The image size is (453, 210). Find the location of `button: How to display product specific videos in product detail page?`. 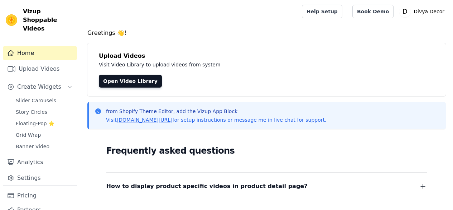

button: How to display product specific videos in product detail page? is located at coordinates (267, 186).